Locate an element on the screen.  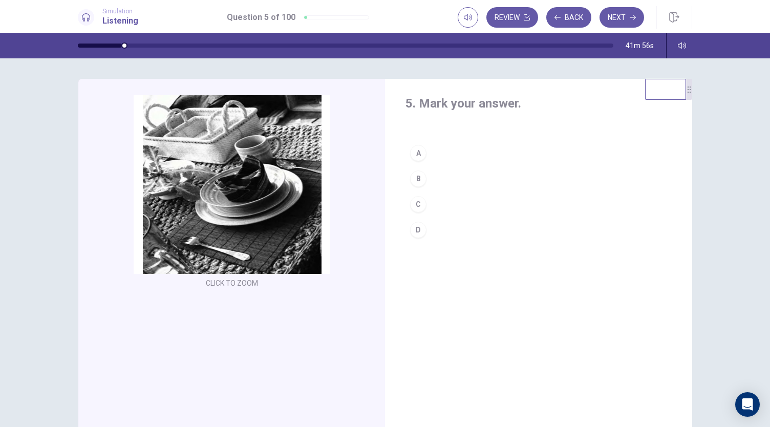
h1: Question 5 of 100 is located at coordinates (261, 17).